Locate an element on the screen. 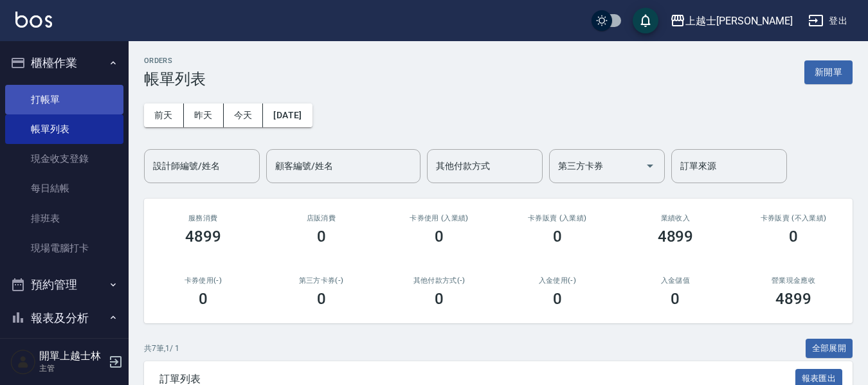 The width and height of the screenshot is (868, 385). button: 登出 is located at coordinates (828, 20).